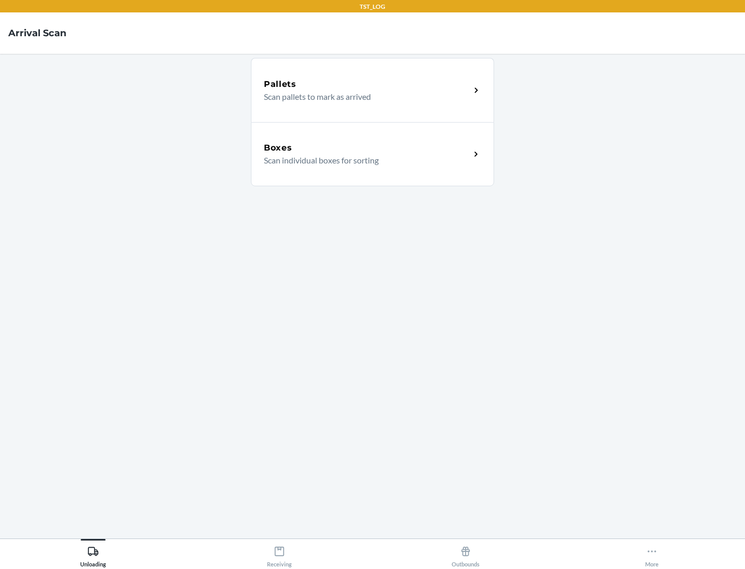 The width and height of the screenshot is (745, 569). Describe the element at coordinates (363, 160) in the screenshot. I see `p: Scan individual boxes for sorting` at that location.